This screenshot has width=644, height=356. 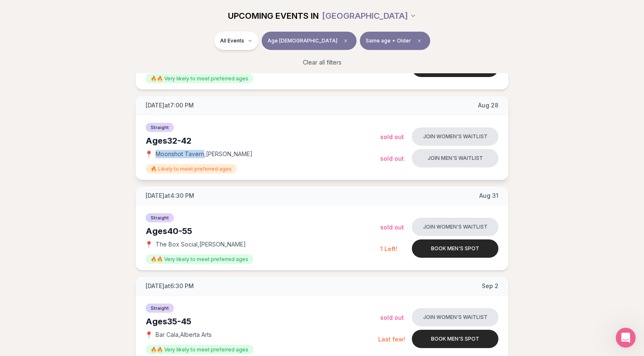 I want to click on span: 🔥 Likely to meet preferred ages, so click(x=191, y=169).